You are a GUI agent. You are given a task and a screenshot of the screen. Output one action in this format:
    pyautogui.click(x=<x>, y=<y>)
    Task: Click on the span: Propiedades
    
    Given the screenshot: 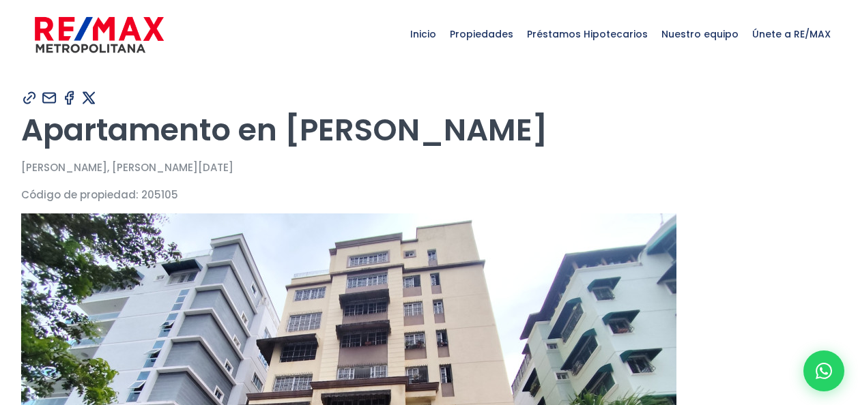 What is the action you would take?
    pyautogui.click(x=481, y=34)
    